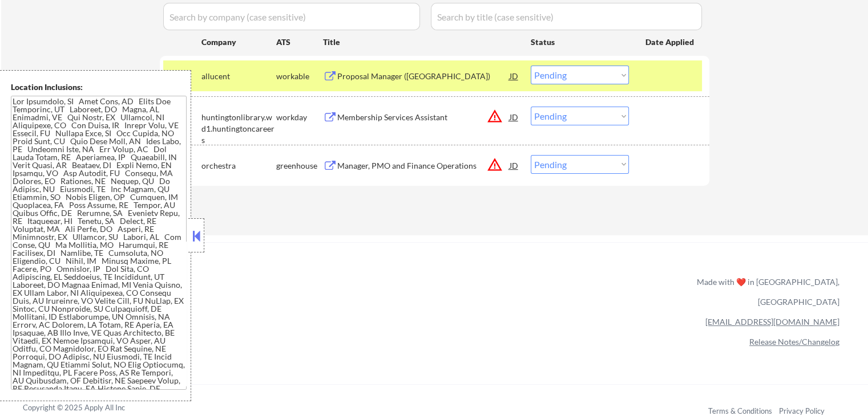  What do you see at coordinates (238, 129) in the screenshot?
I see `div: huntingtonlibrary.wd1.huntingtoncareers` at bounding box center [238, 129].